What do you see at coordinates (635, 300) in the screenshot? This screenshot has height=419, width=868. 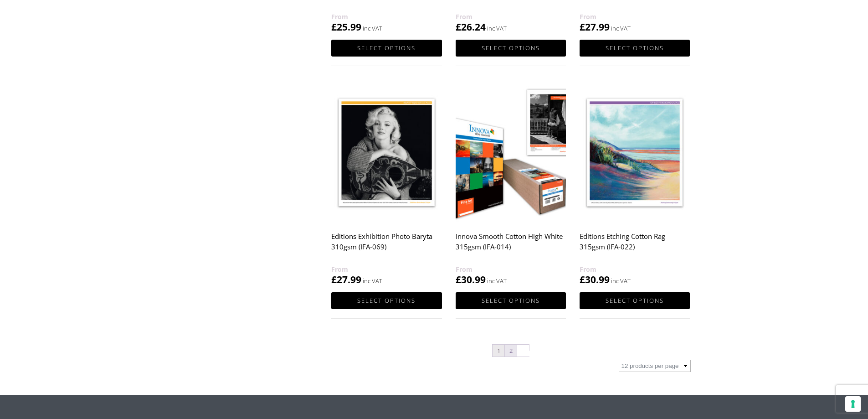 I see `a: Select options for “Editions Etching Cotton Rag 315gsm (IFA-022)”` at bounding box center [635, 300].